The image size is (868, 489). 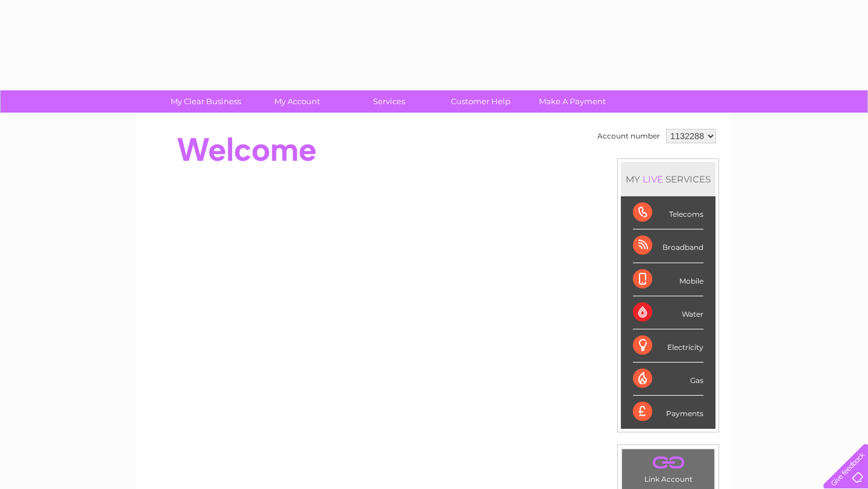 What do you see at coordinates (668, 467) in the screenshot?
I see `td: Link Account` at bounding box center [668, 467].